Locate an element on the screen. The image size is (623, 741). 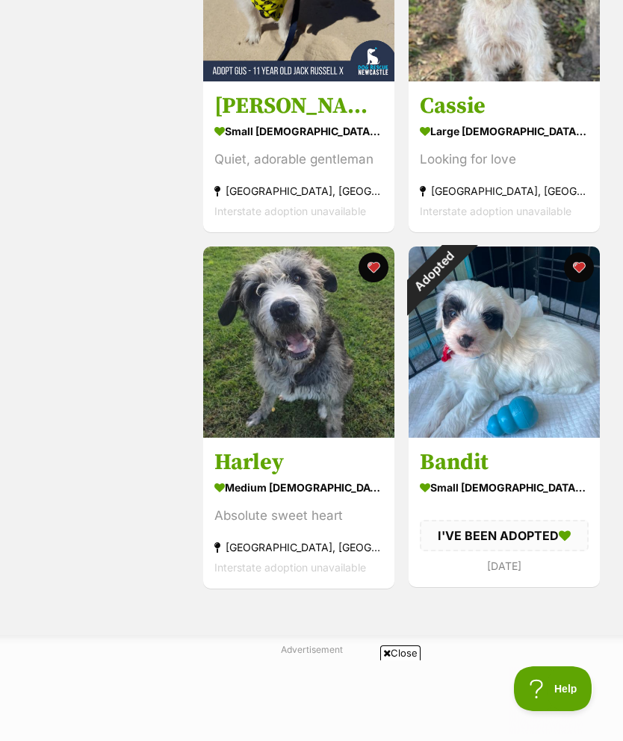
h3: Cassie is located at coordinates (504, 106).